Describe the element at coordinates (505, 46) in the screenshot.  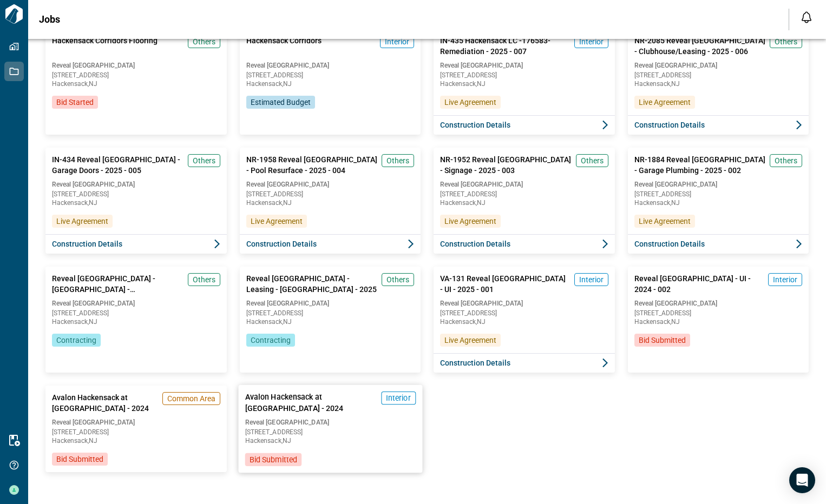
I see `span: IN-435 Hackensack LC -176583- Remediation - 2025 - 007` at that location.